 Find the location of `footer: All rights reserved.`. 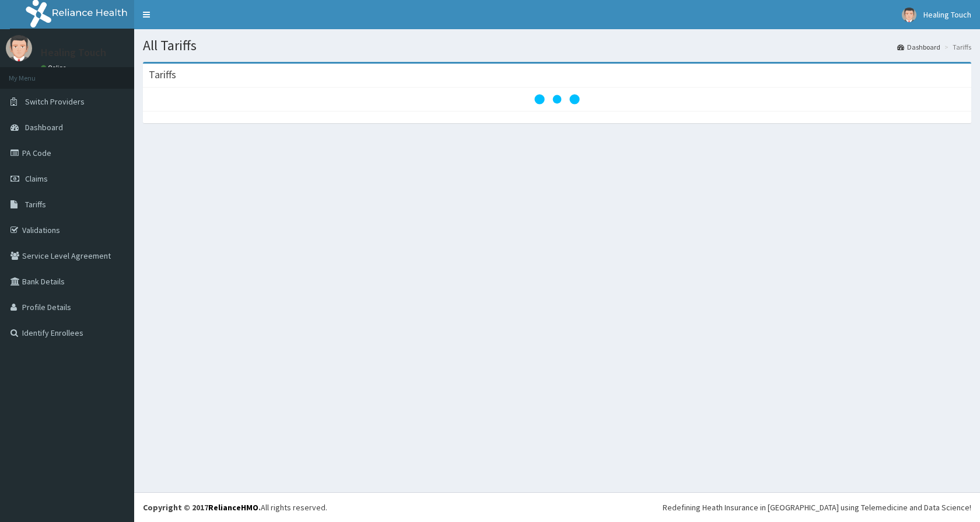

footer: All rights reserved. is located at coordinates (557, 507).